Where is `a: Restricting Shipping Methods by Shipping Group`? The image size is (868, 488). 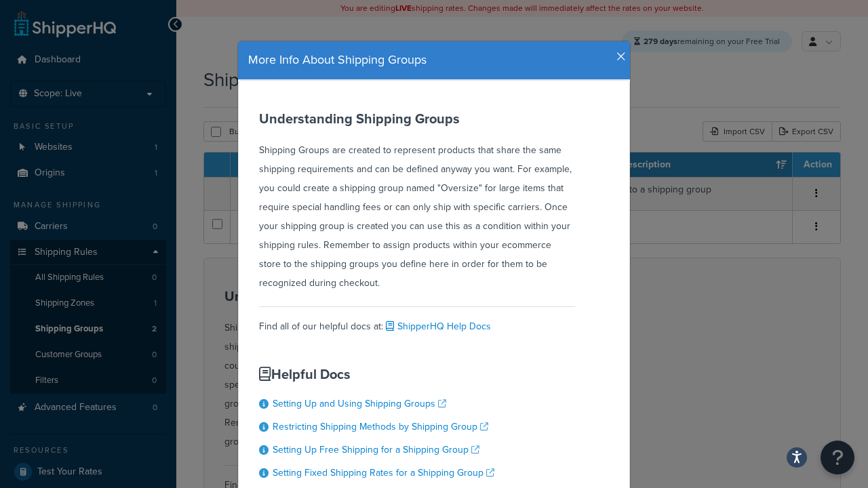 a: Restricting Shipping Methods by Shipping Group is located at coordinates (381, 426).